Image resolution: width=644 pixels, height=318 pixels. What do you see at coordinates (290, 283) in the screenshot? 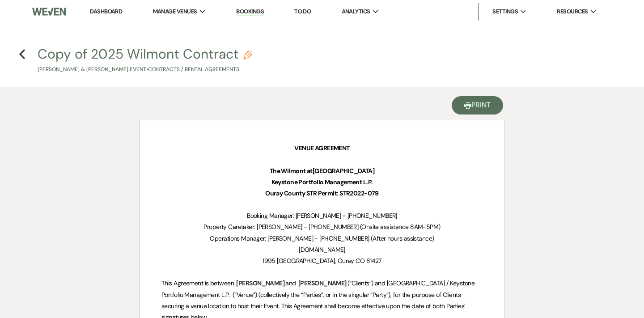
I see `span: and` at bounding box center [290, 283].